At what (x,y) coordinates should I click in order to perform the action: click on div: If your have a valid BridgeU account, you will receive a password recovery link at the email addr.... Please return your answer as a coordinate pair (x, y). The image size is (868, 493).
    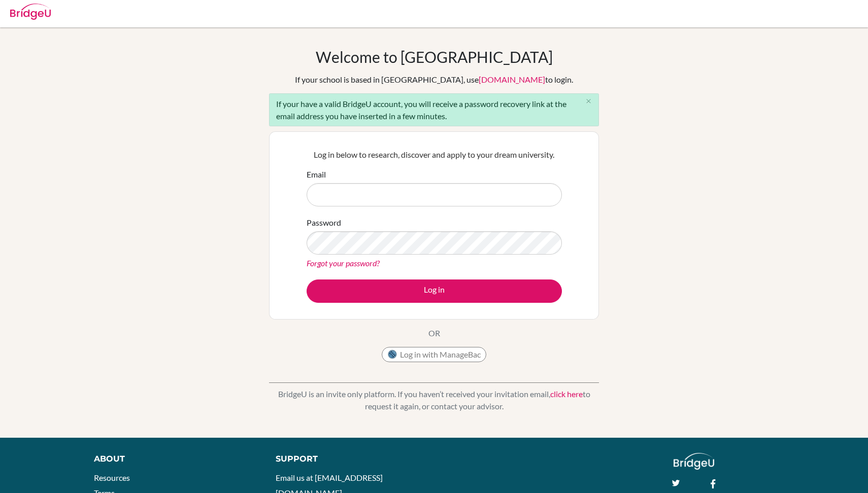
    Looking at the image, I should click on (434, 110).